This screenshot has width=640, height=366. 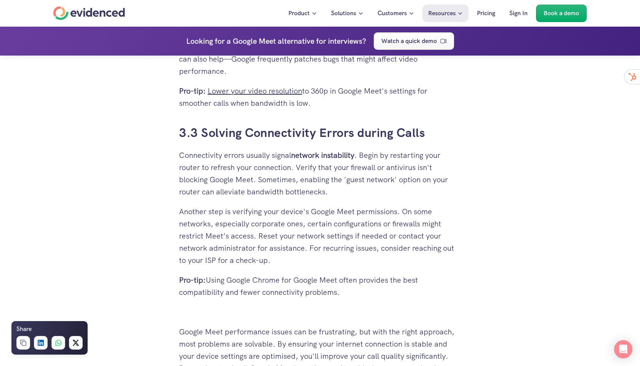 What do you see at coordinates (486, 13) in the screenshot?
I see `p: Pricing` at bounding box center [486, 13].